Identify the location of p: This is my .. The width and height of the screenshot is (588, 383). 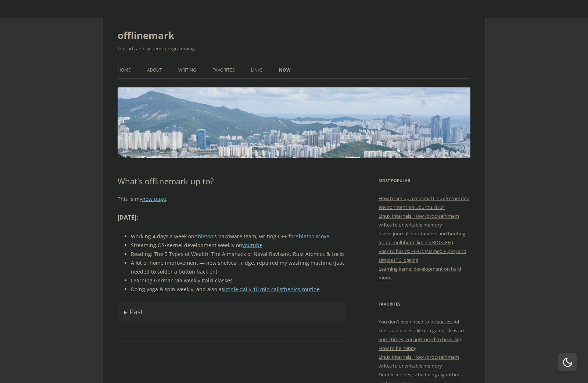
(233, 199).